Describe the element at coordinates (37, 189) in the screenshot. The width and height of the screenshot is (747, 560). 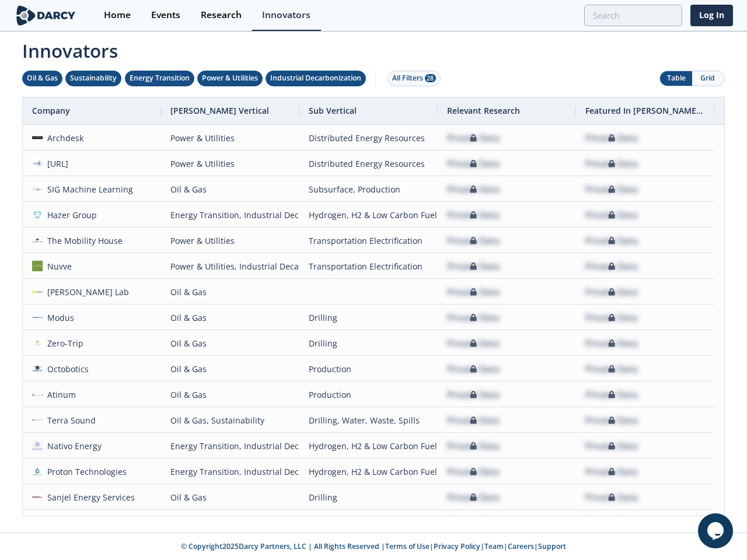
I see `img: 01eacff9-2590-424a-bbcc-4c5387c69fda` at that location.